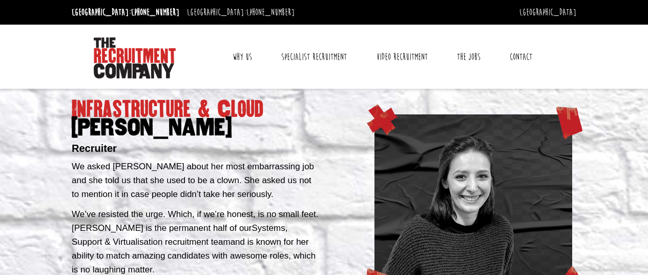 The width and height of the screenshot is (648, 275). What do you see at coordinates (402, 57) in the screenshot?
I see `a: Video Recruitment` at bounding box center [402, 57].